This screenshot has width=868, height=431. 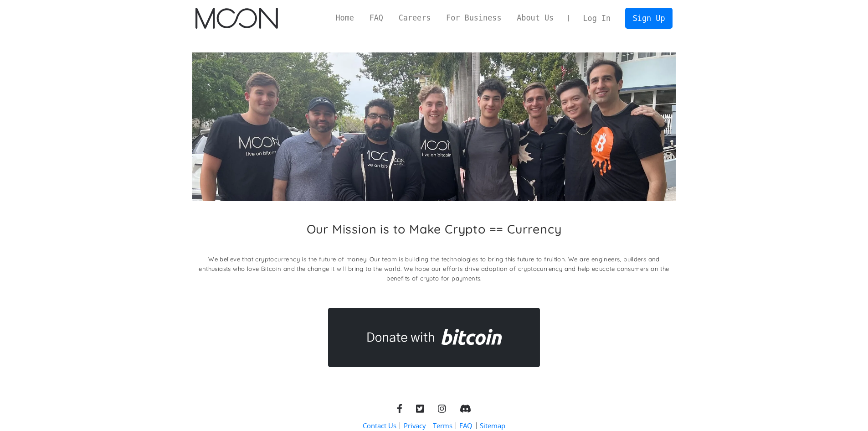 What do you see at coordinates (237, 18) in the screenshot?
I see `img: Moon Logo` at bounding box center [237, 18].